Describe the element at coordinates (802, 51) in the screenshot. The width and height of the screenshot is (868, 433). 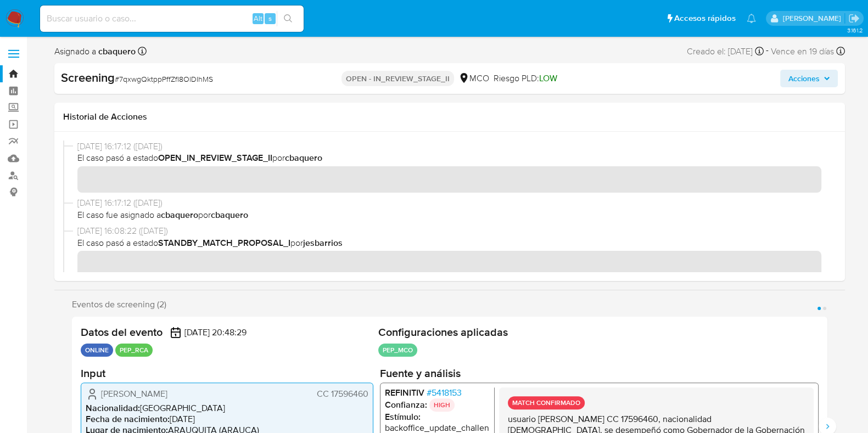
I see `span: Vence en 19 días` at that location.